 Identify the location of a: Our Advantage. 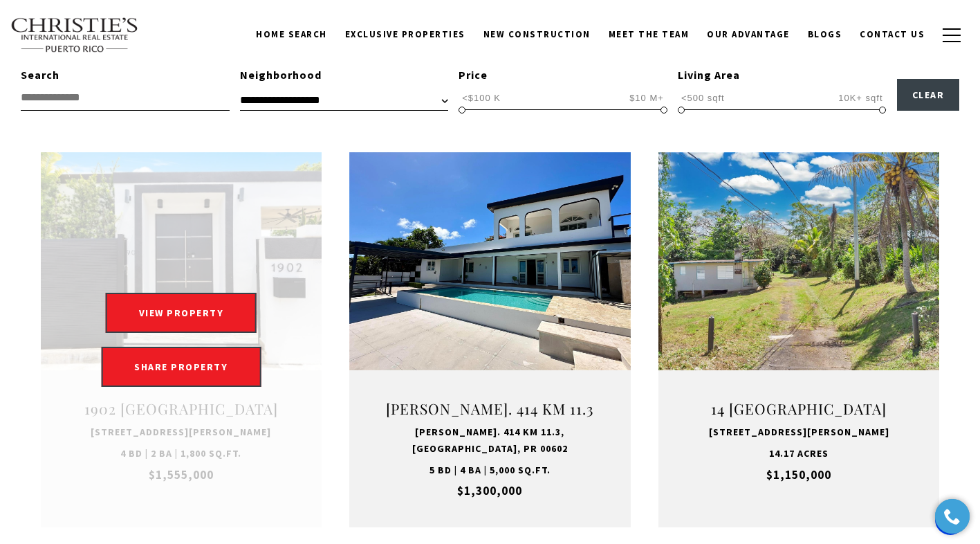
(748, 35).